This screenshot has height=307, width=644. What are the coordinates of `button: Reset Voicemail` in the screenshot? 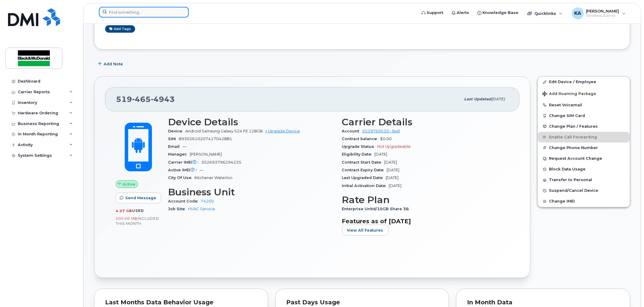 It's located at (584, 105).